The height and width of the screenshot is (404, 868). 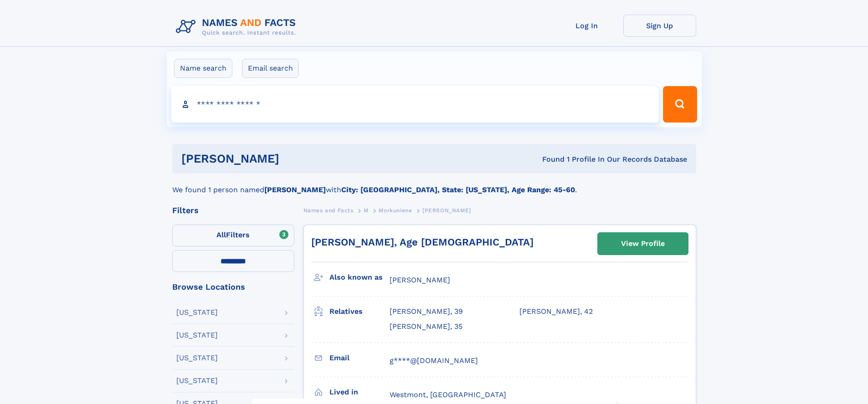 I want to click on div: Found 1 Profile In Our Records Database, so click(x=549, y=159).